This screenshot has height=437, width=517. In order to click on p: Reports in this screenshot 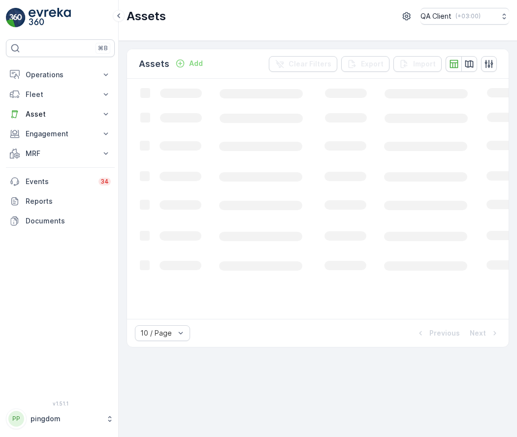, I will do `click(68, 201)`.